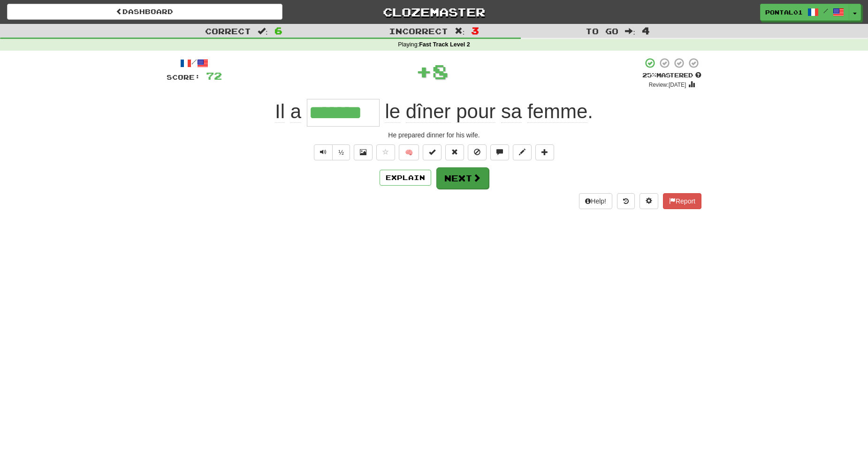 The height and width of the screenshot is (452, 868). Describe the element at coordinates (183, 77) in the screenshot. I see `span: Score:` at that location.